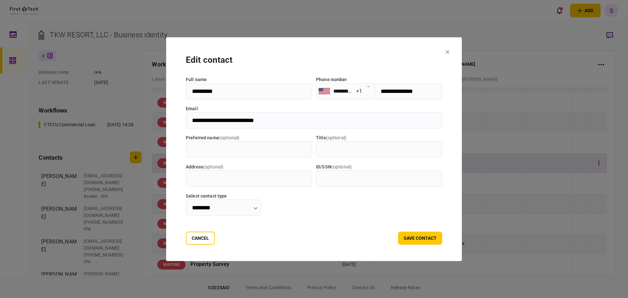 The width and height of the screenshot is (628, 298). Describe the element at coordinates (200, 238) in the screenshot. I see `button: Cancel` at that location.